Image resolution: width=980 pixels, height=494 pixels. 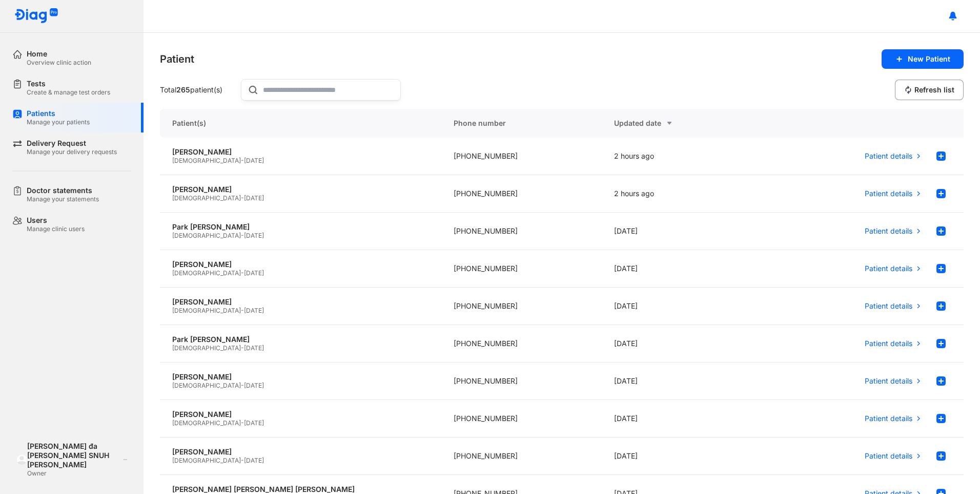 I want to click on div: Updated date, so click(x=682, y=123).